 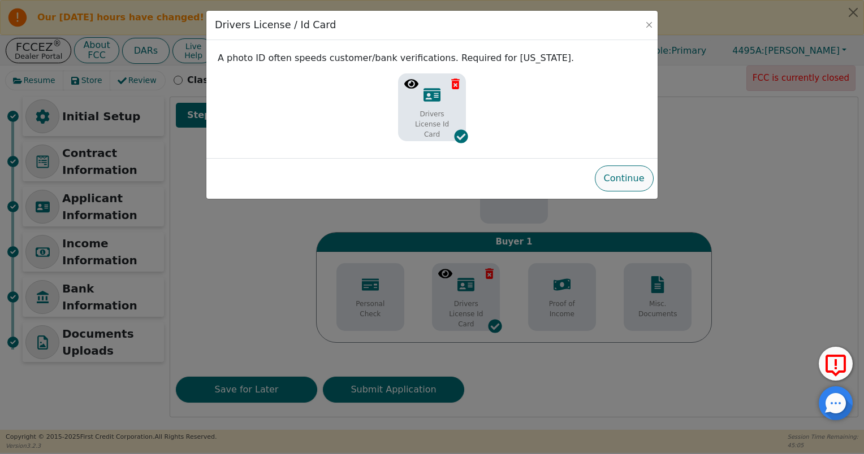 I want to click on button: Close, so click(x=649, y=25).